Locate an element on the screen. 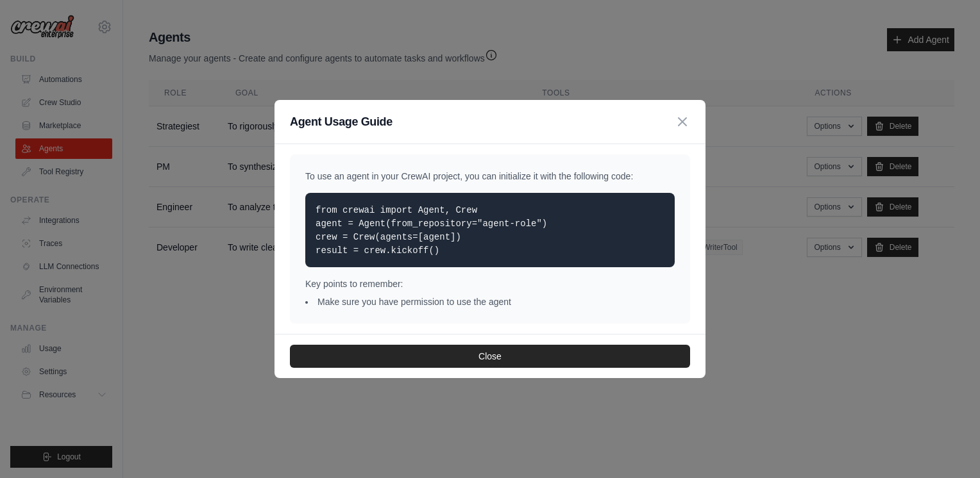  h3: Agent Usage Guide is located at coordinates (341, 122).